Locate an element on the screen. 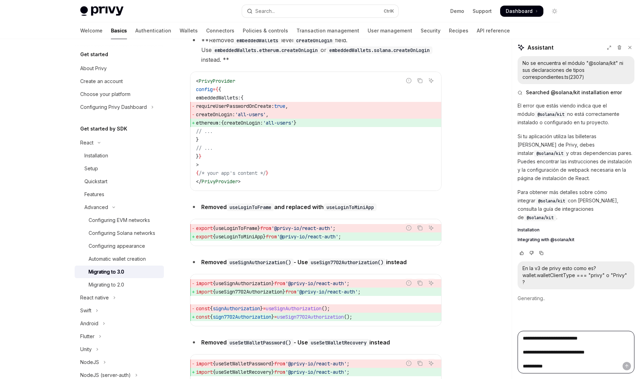 The image size is (640, 379). span: embeddedWallets: is located at coordinates (218, 98).